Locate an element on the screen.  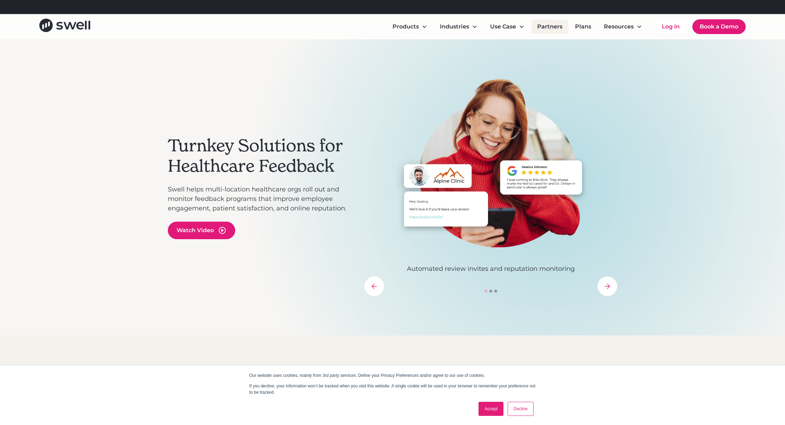
div: Watch Video is located at coordinates (195, 230).